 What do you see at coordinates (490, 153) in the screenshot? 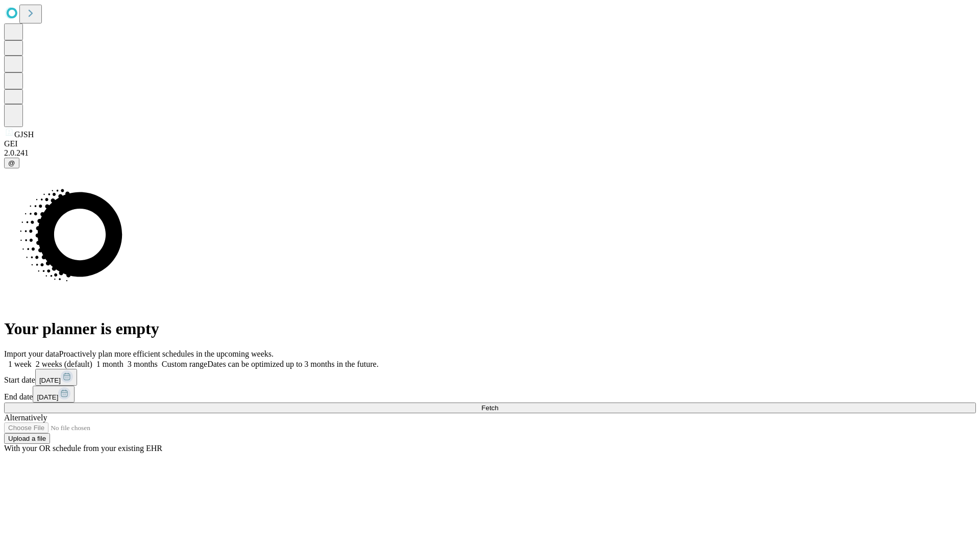
I see `div: 2.0.241` at bounding box center [490, 153].